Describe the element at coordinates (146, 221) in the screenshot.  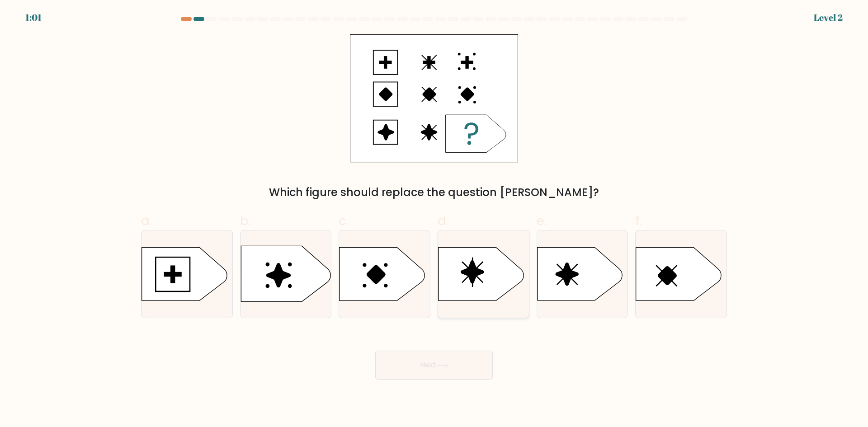
I see `span: a.` at that location.